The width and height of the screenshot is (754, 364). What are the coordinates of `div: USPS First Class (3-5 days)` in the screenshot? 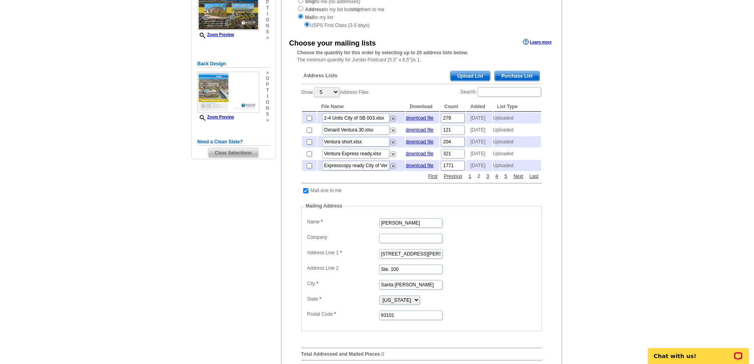 It's located at (422, 25).